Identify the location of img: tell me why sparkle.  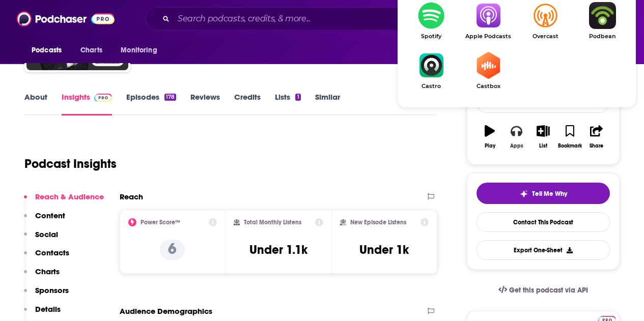
(524, 194).